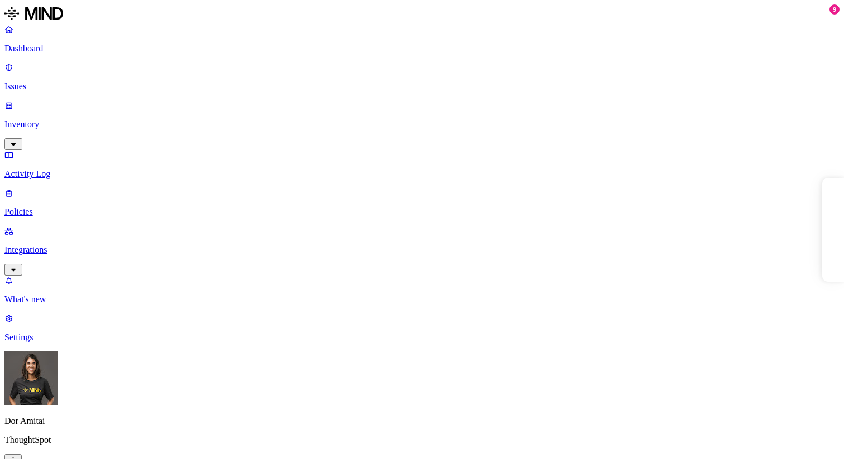 The image size is (844, 459). Describe the element at coordinates (834, 9) in the screenshot. I see `div: 9` at that location.